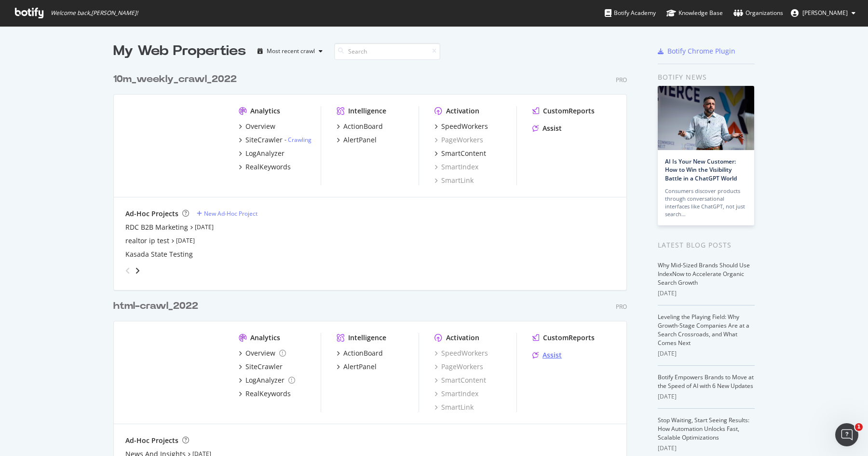  What do you see at coordinates (859, 426) in the screenshot?
I see `span: 1` at bounding box center [859, 426].